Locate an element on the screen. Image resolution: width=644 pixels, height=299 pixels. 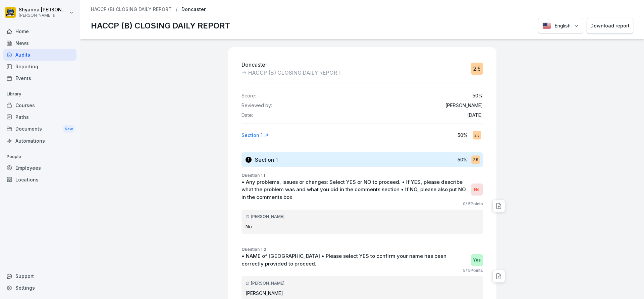
a: Settings is located at coordinates (40, 288).